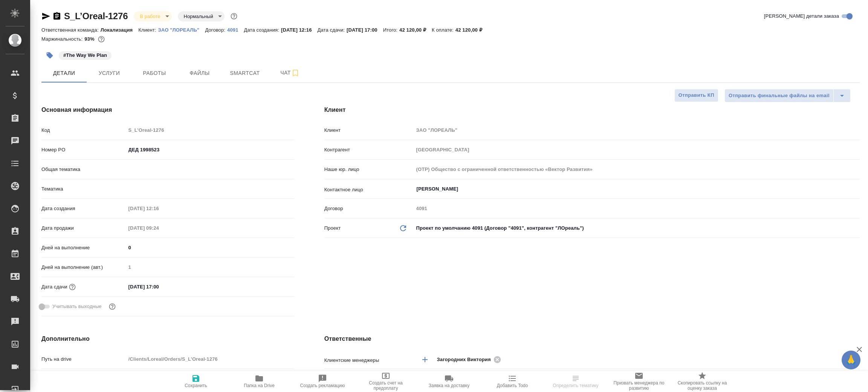  What do you see at coordinates (592, 339) in the screenshot?
I see `h4: Ответственные` at bounding box center [592, 339].